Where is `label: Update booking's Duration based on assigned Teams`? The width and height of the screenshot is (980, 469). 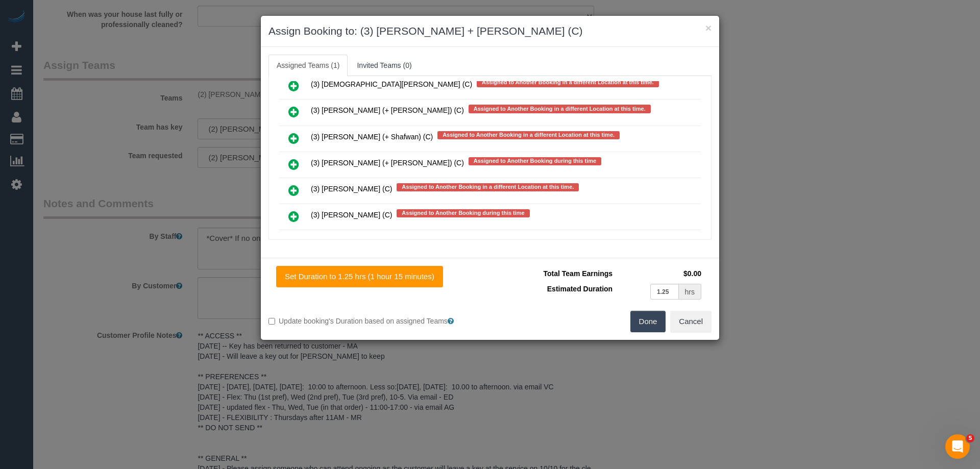
label: Update booking's Duration based on assigned Teams is located at coordinates (375, 321).